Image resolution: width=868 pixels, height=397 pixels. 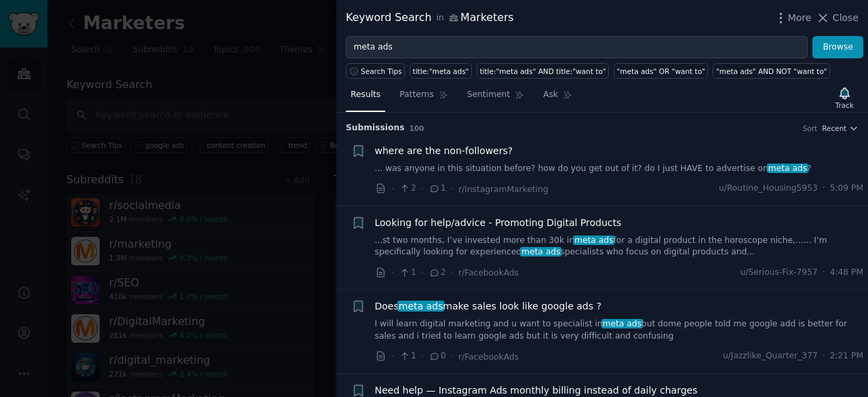 I want to click on a: Ask, so click(x=558, y=98).